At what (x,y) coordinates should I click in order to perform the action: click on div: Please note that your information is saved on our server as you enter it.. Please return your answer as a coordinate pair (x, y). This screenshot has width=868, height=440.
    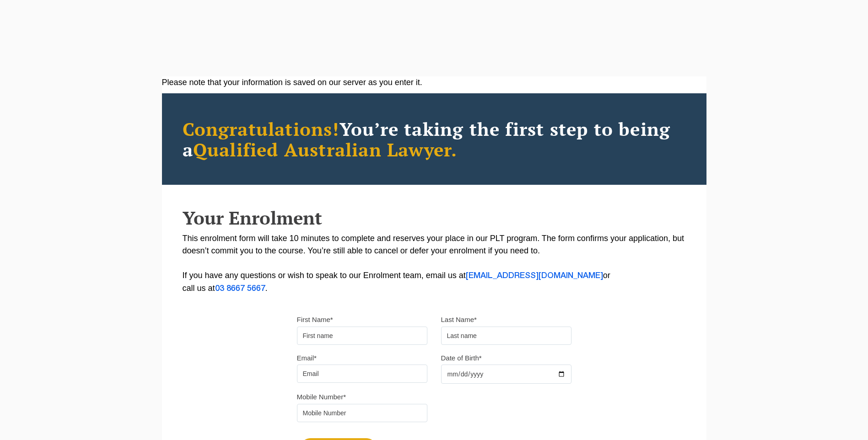
    Looking at the image, I should click on (434, 82).